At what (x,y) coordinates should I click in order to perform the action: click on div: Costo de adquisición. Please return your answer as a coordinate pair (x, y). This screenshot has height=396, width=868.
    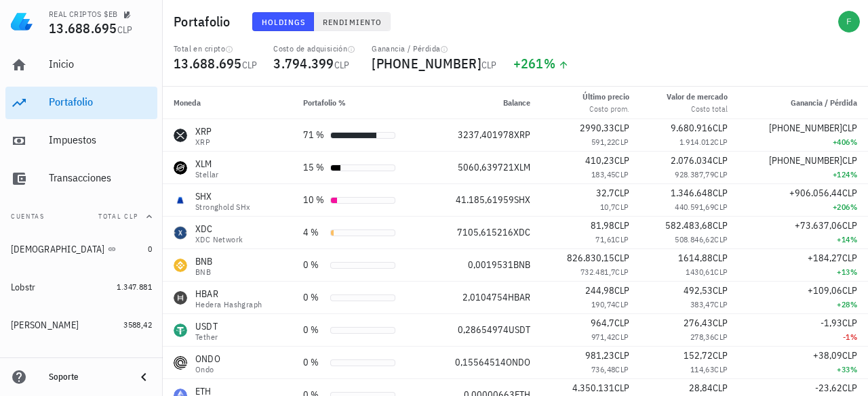
    Looking at the image, I should click on (314, 49).